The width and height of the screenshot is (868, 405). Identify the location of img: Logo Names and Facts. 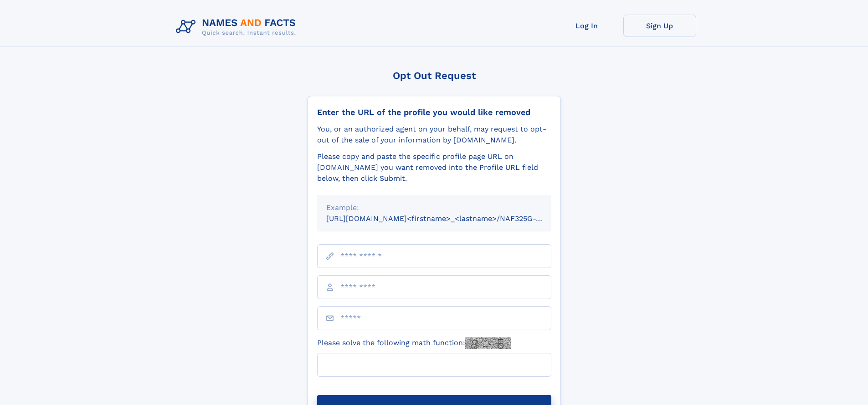
(238, 27).